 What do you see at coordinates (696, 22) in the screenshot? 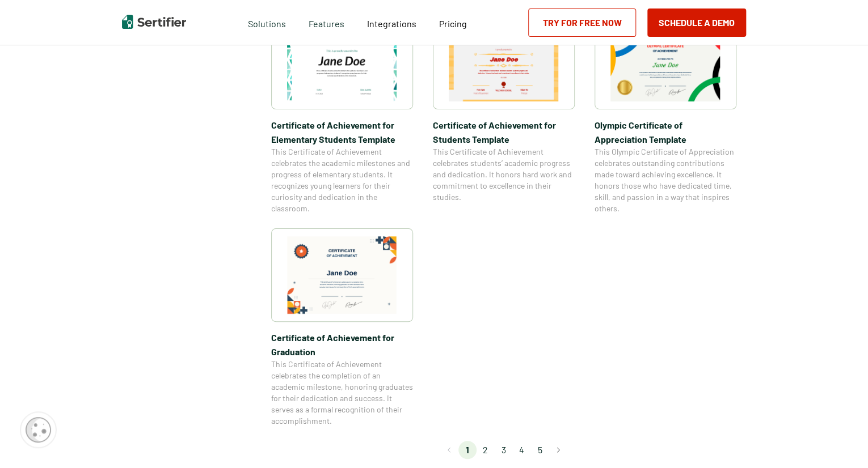
I see `button: Schedule a Demo` at bounding box center [696, 22].